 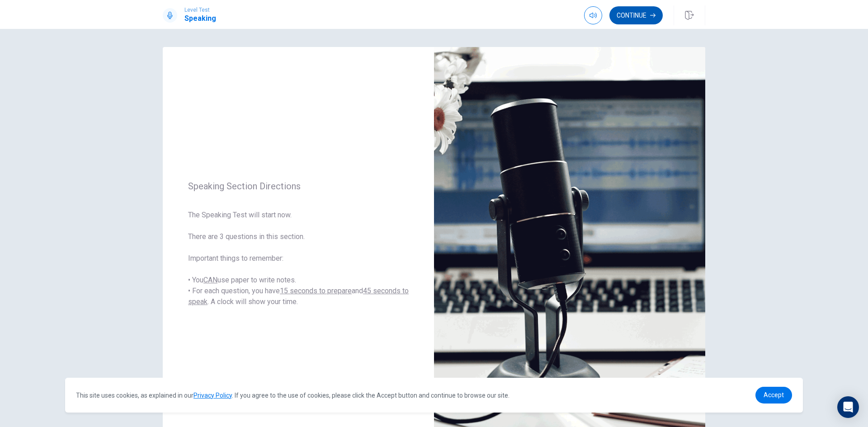 I want to click on button: Continue, so click(x=637, y=15).